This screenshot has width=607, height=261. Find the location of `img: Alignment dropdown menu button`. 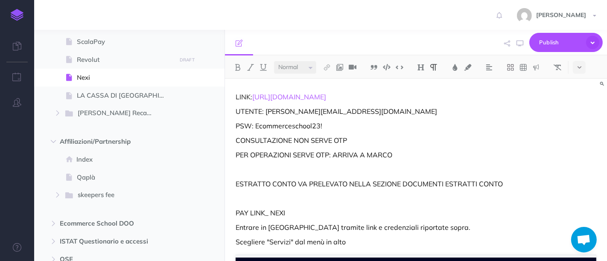

img: Alignment dropdown menu button is located at coordinates (489, 67).